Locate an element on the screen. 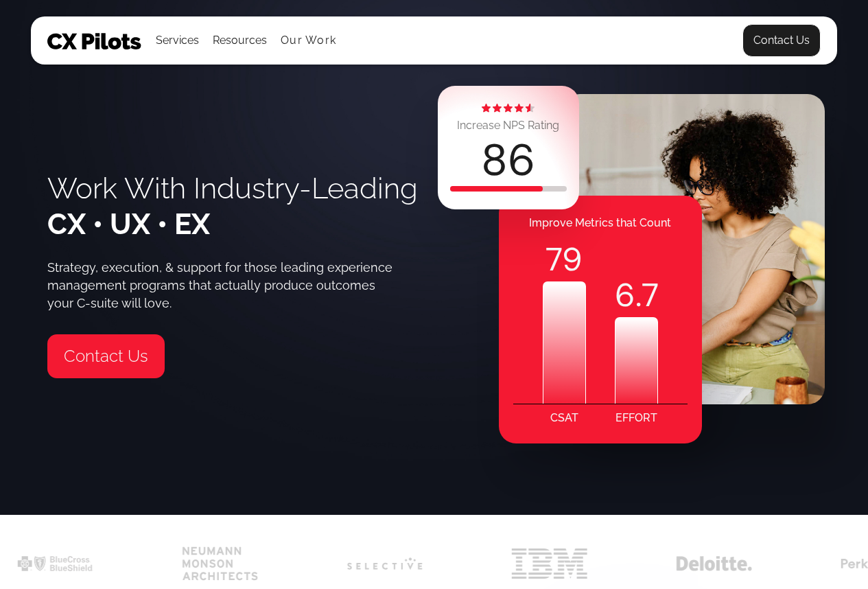 This screenshot has width=868, height=589. span: CX • UX • EX is located at coordinates (128, 223).